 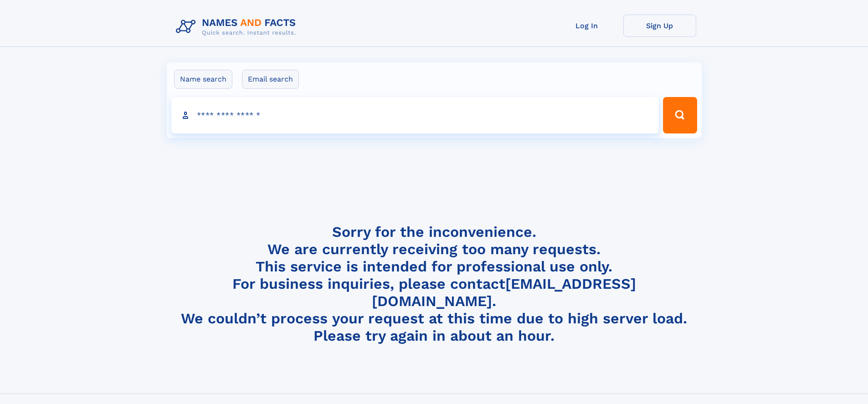 I want to click on a: Sign Up, so click(x=660, y=25).